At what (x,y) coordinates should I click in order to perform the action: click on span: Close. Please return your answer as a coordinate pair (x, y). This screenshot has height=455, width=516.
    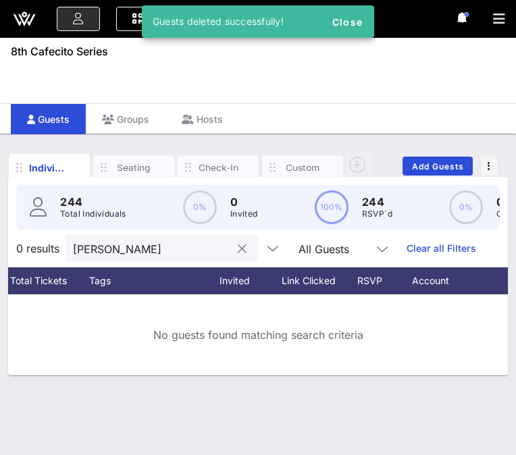
    Looking at the image, I should click on (347, 22).